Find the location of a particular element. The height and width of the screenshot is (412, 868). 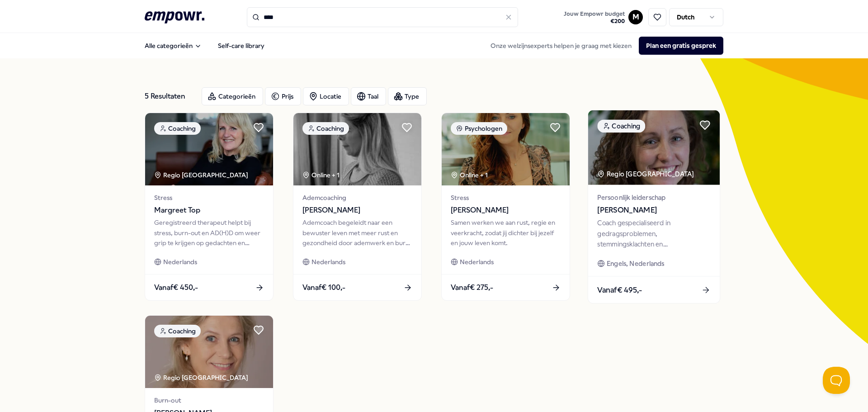

span: Vanaf € 100,- is located at coordinates (324, 288).